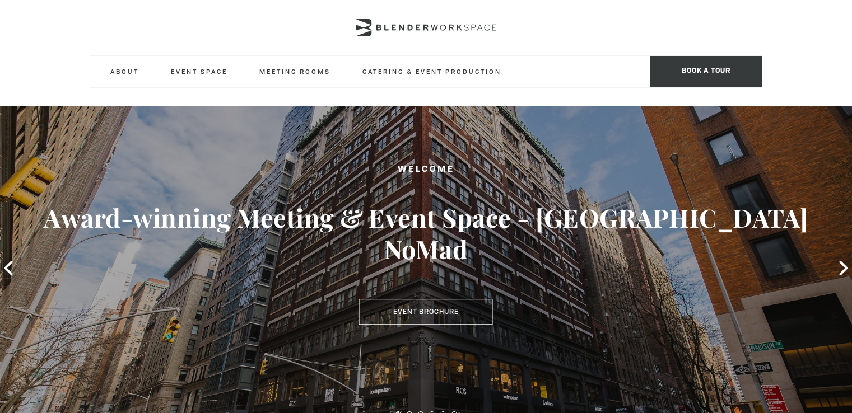 The height and width of the screenshot is (413, 852). I want to click on a: Event Brochure, so click(426, 312).